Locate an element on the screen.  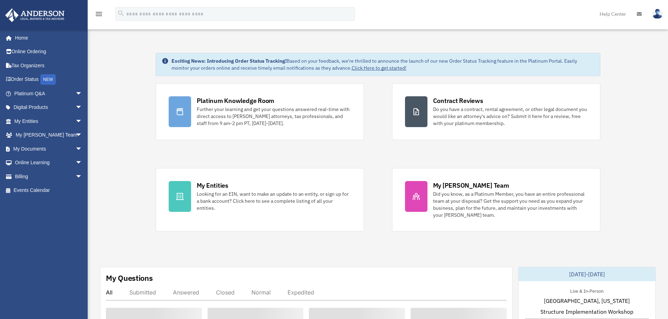
div: NEW is located at coordinates (48, 80).